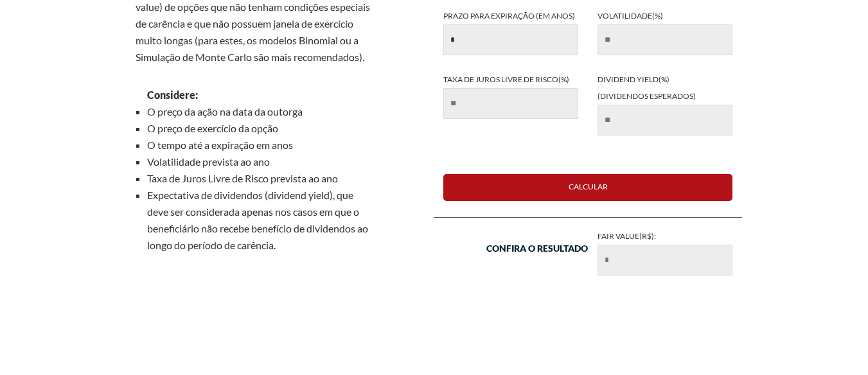  I want to click on li: O preço de exercício da opção, so click(260, 128).